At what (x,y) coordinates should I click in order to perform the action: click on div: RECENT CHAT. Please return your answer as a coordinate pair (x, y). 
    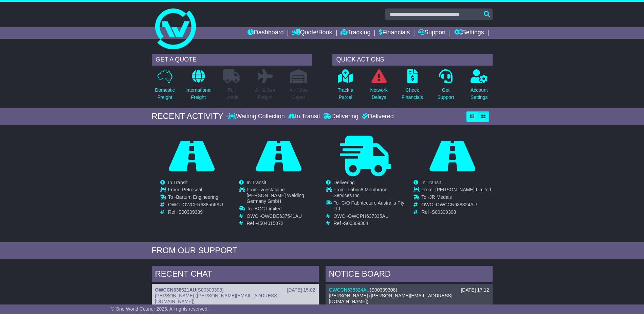
    Looking at the image, I should click on (235, 275).